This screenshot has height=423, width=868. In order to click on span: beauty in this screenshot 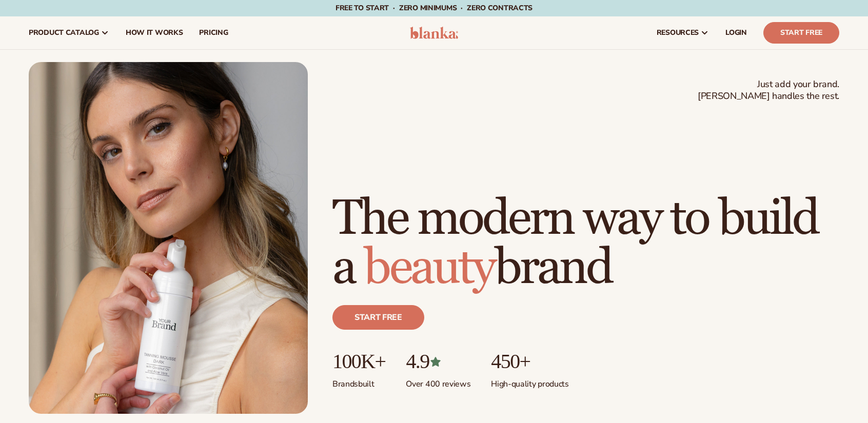, I will do `click(429, 268)`.